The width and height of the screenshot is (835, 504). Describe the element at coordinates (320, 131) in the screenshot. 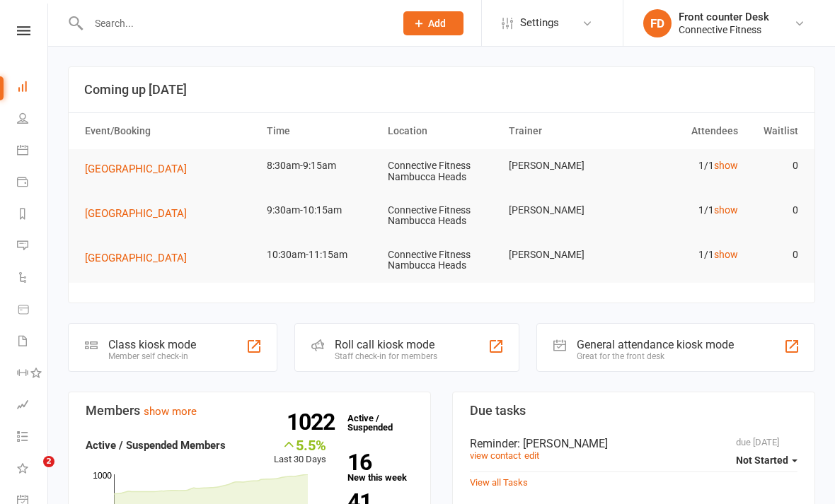

I see `th: Time` at that location.